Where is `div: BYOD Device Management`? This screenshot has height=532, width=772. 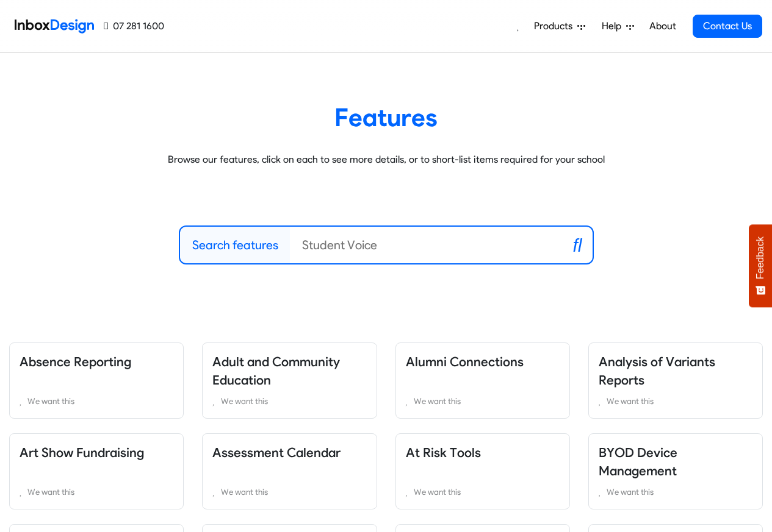 div: BYOD Device Management is located at coordinates (675, 471).